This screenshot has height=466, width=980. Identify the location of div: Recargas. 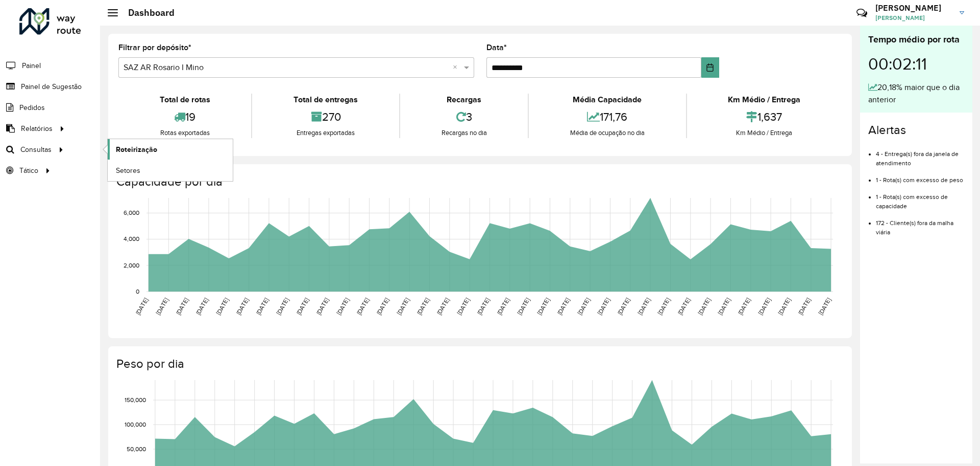
(464, 100).